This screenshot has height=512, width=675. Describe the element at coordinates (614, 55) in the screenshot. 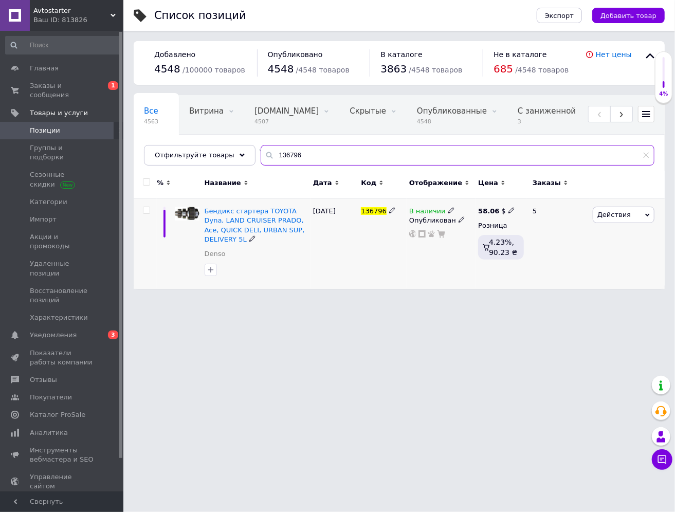

I see `a: Нет цены` at that location.